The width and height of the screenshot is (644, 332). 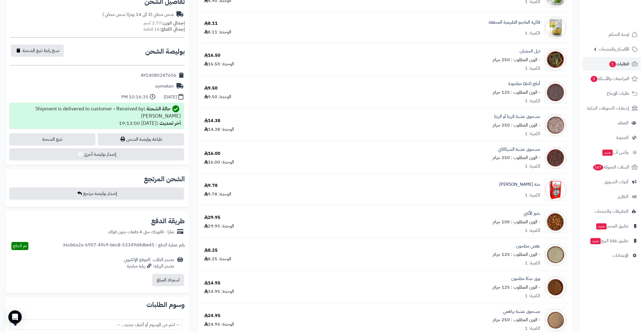 What do you see at coordinates (612, 226) in the screenshot?
I see `span: تطبيق المتجر` at bounding box center [612, 226].